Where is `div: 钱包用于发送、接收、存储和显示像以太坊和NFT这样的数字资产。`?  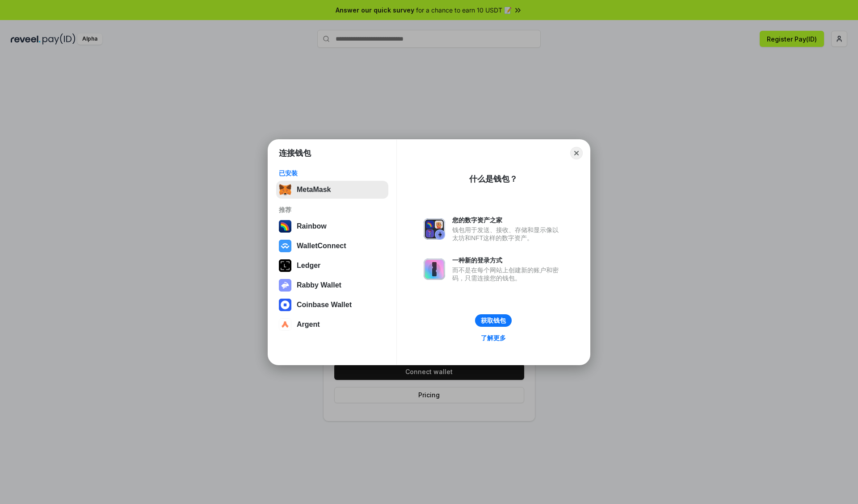 div: 钱包用于发送、接收、存储和显示像以太坊和NFT这样的数字资产。 is located at coordinates (507, 234).